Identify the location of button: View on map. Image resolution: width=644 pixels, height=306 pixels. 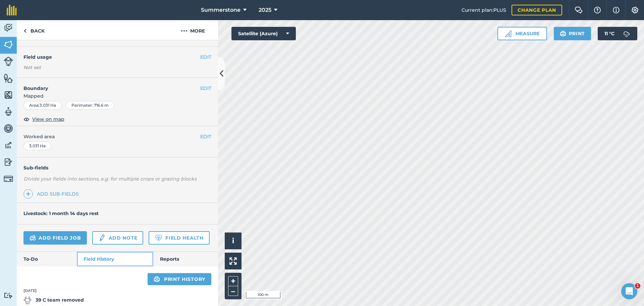
(44, 119).